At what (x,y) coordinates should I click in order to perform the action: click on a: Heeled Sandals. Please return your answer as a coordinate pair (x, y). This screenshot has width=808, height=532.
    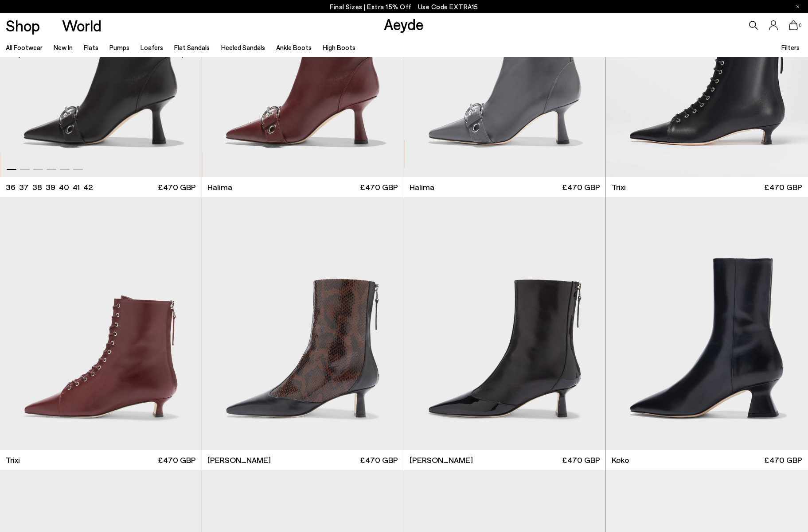
    Looking at the image, I should click on (243, 47).